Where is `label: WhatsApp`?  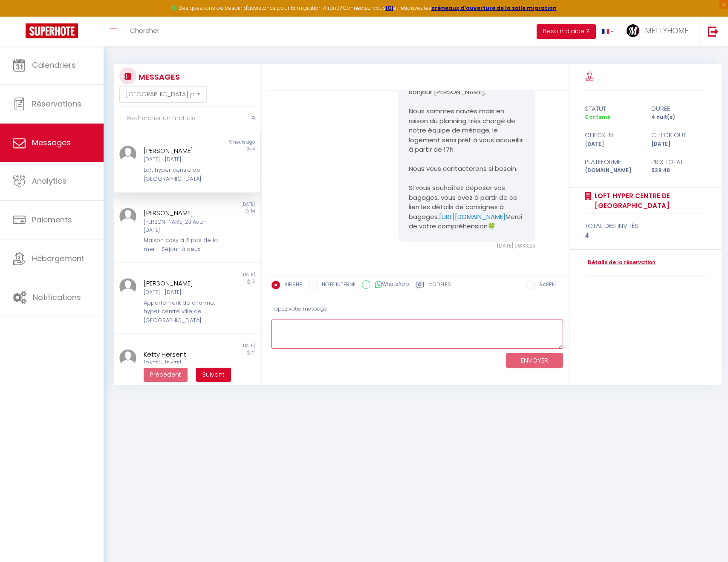 label: WhatsApp is located at coordinates (390, 285).